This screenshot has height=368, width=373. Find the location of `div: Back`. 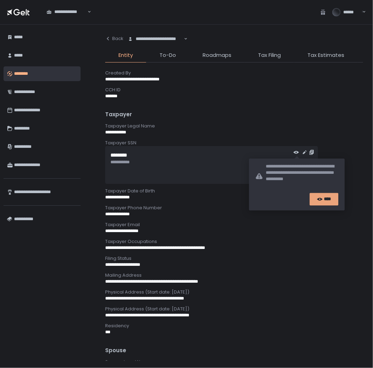

div: Back is located at coordinates (114, 39).